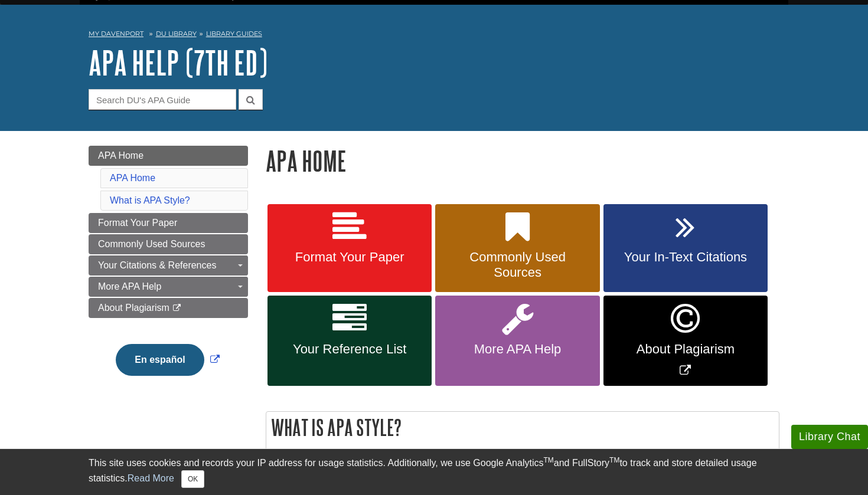  What do you see at coordinates (685, 248) in the screenshot?
I see `a: Your In-Text Citations` at bounding box center [685, 248].